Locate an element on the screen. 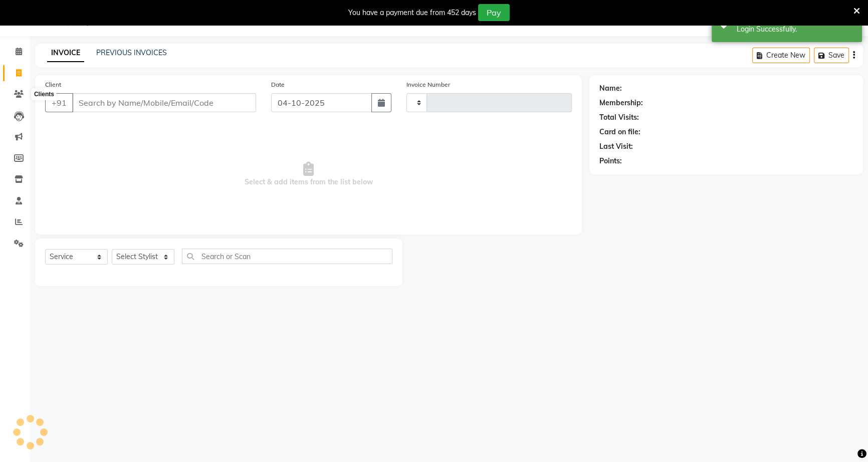  button: +91 is located at coordinates (59, 103).